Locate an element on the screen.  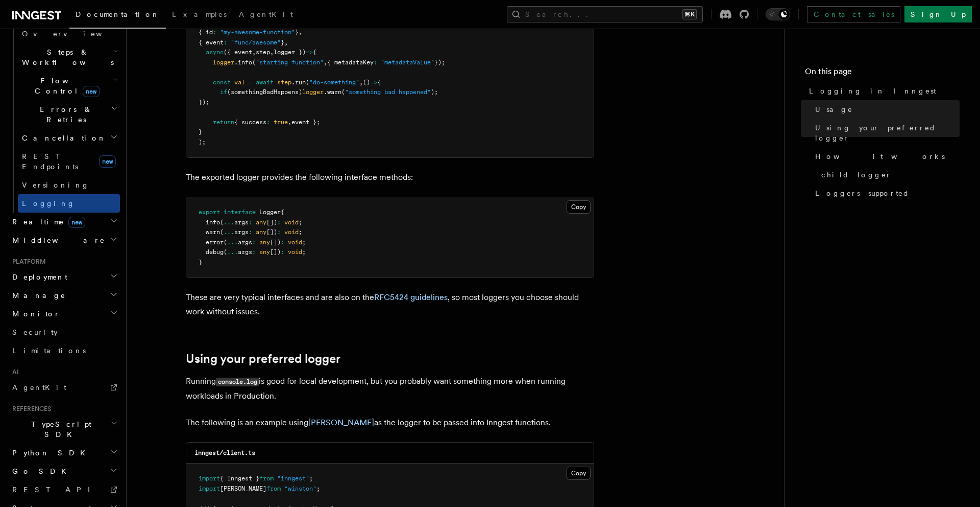
button: TypeScript SDK is located at coordinates (64, 429).